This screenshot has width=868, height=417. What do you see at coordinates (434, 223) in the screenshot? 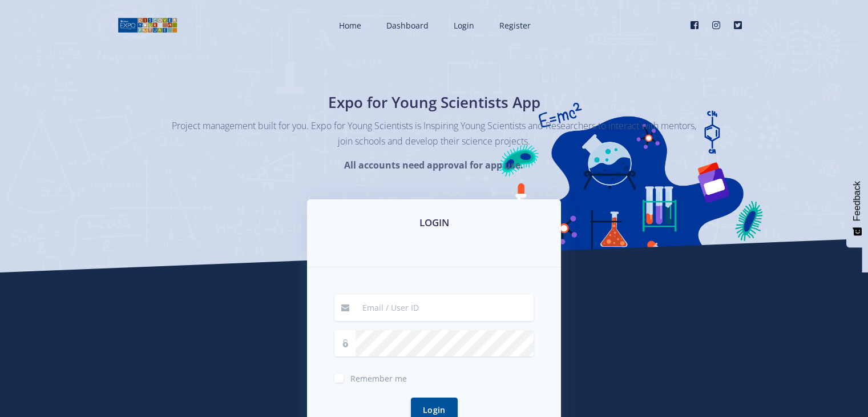
I see `h3: LOGIN` at bounding box center [434, 223].